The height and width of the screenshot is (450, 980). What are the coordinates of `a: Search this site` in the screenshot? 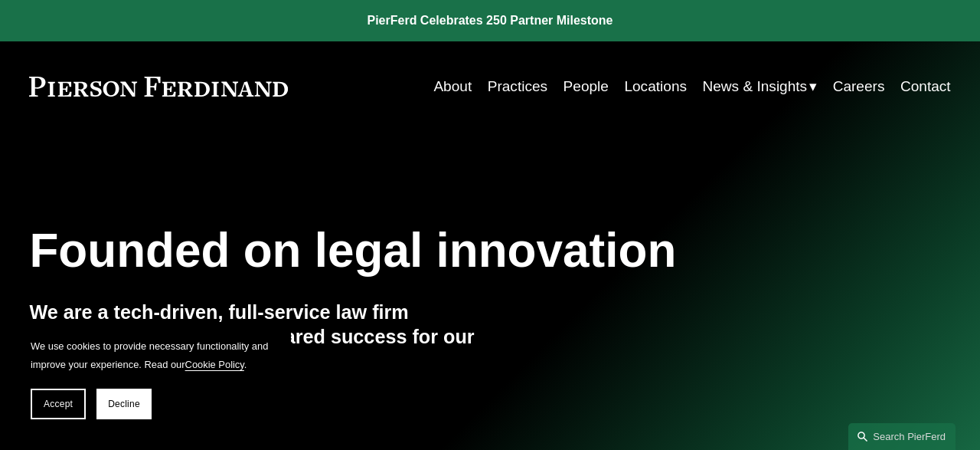 It's located at (902, 436).